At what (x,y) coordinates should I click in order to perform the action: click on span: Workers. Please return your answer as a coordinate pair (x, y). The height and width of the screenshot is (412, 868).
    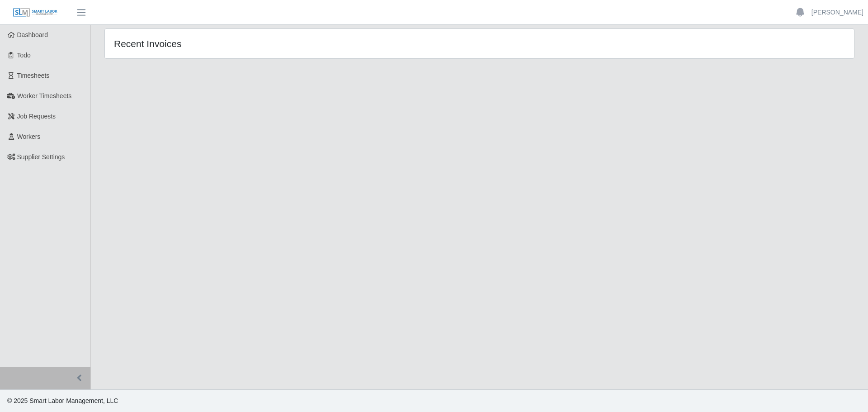
    Looking at the image, I should click on (29, 136).